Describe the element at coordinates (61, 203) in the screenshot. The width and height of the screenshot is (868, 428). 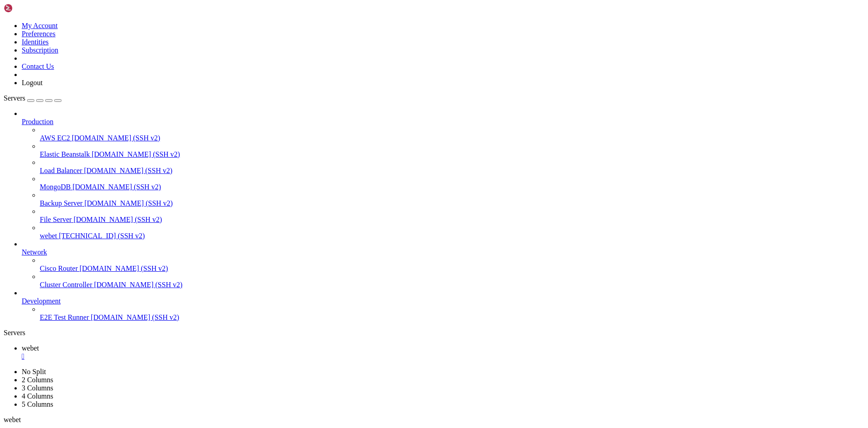
I see `span: Backup Server` at that location.